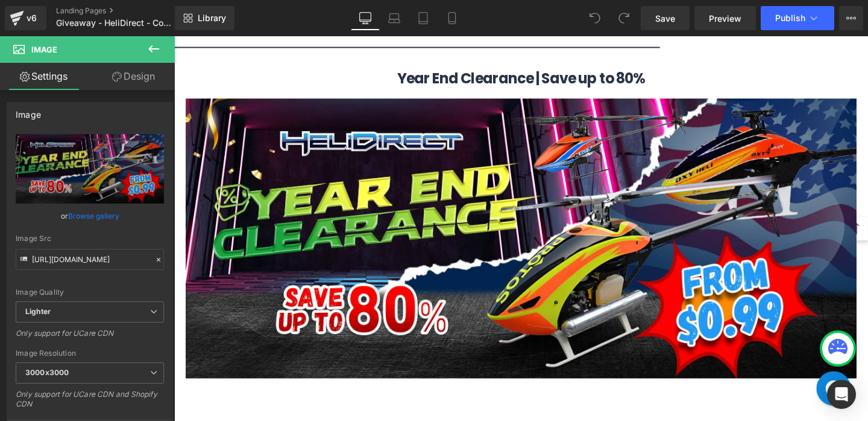  Describe the element at coordinates (665, 18) in the screenshot. I see `span: Save` at that location.